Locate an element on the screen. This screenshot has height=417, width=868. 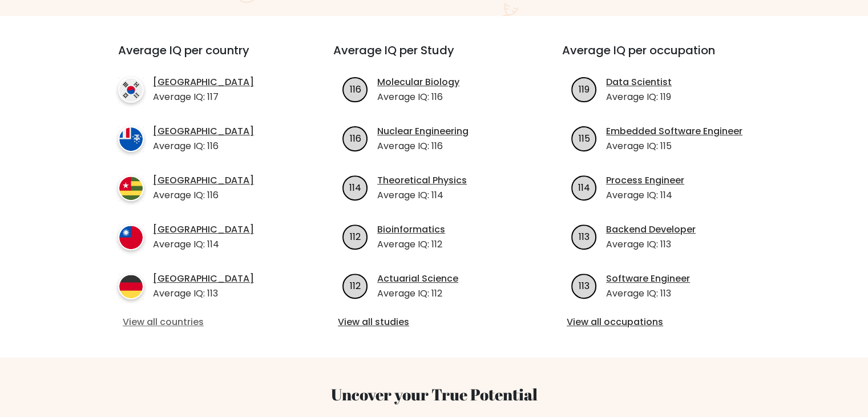
a: Actuarial Science is located at coordinates (418, 279).